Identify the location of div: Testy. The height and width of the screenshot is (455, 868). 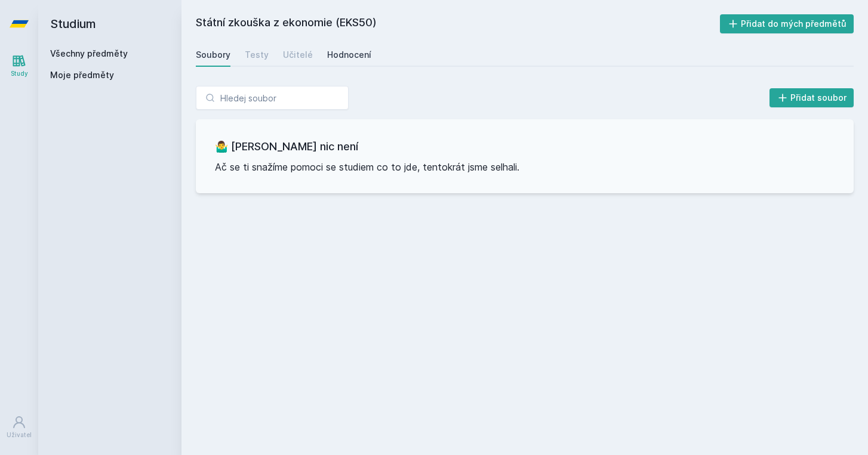
(257, 55).